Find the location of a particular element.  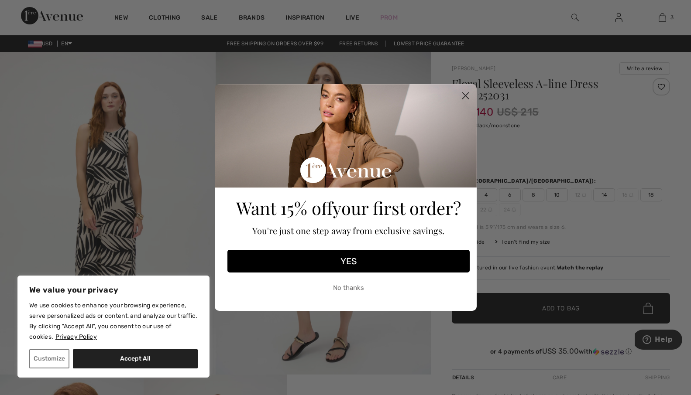

button: No thanks is located at coordinates (348, 288).